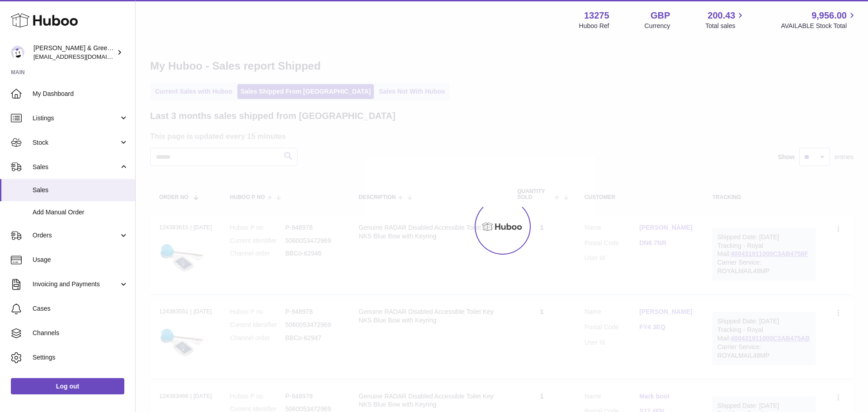  Describe the element at coordinates (80, 212) in the screenshot. I see `span: Add Manual Order` at that location.